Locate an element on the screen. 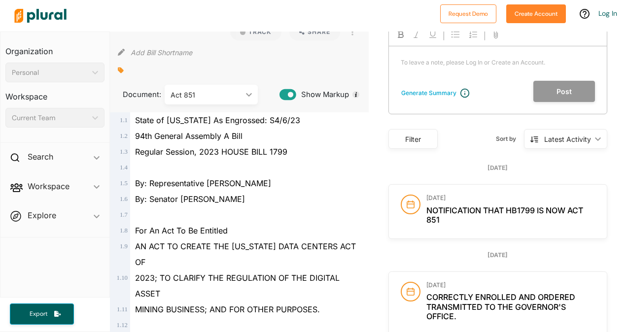  span: For An Act To Be Entitled is located at coordinates (181, 231).